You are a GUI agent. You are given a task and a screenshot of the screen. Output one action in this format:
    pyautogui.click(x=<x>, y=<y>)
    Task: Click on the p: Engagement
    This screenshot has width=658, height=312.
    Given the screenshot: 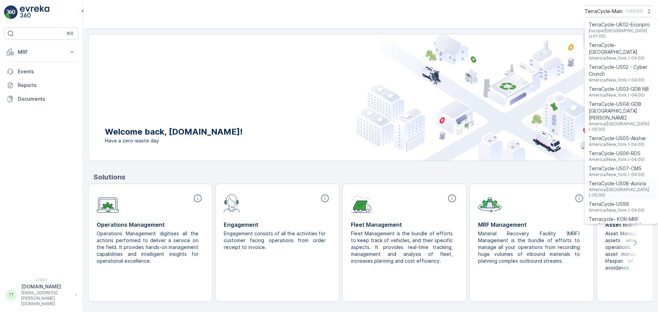 What is the action you would take?
    pyautogui.click(x=277, y=225)
    